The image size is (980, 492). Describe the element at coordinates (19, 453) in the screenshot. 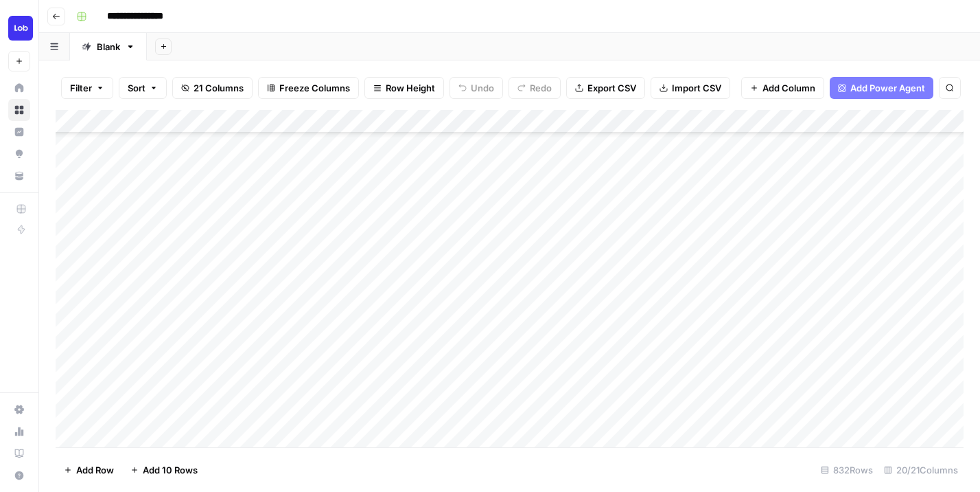

I see `a: Learning Hub` at that location.